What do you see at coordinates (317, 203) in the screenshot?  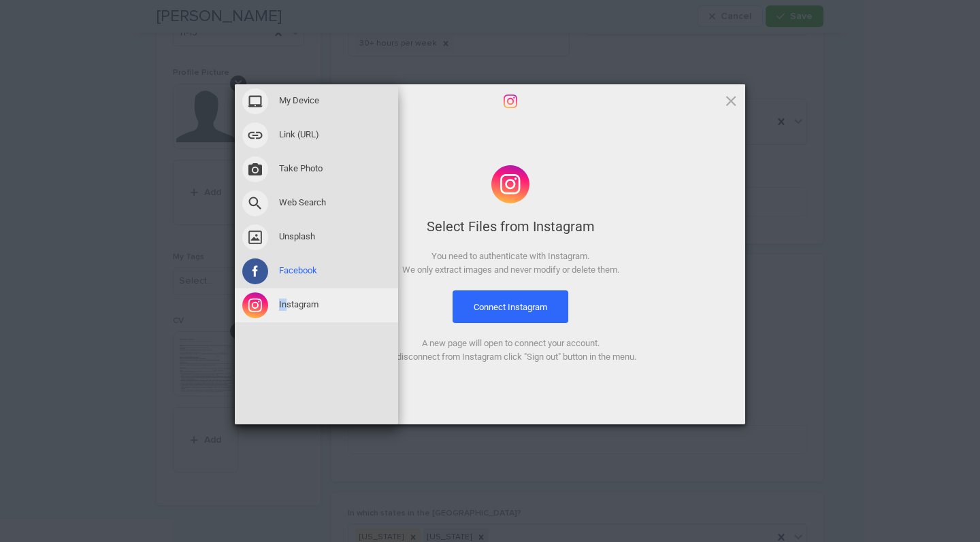 I see `div: Web Search` at bounding box center [317, 203].